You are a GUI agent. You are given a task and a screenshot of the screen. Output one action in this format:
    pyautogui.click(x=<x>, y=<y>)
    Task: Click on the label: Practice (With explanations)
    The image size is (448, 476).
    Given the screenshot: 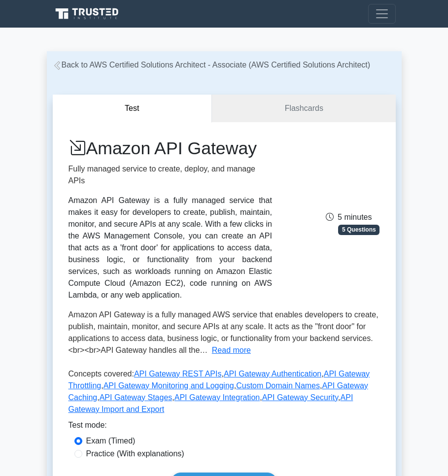 What is the action you would take?
    pyautogui.click(x=135, y=454)
    